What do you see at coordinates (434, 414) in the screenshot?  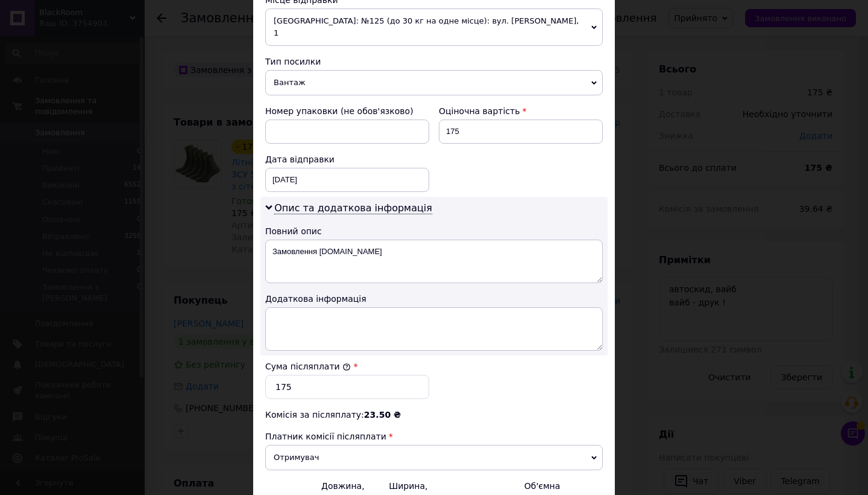 I see `div: Комісія за післяплату:` at bounding box center [434, 414].